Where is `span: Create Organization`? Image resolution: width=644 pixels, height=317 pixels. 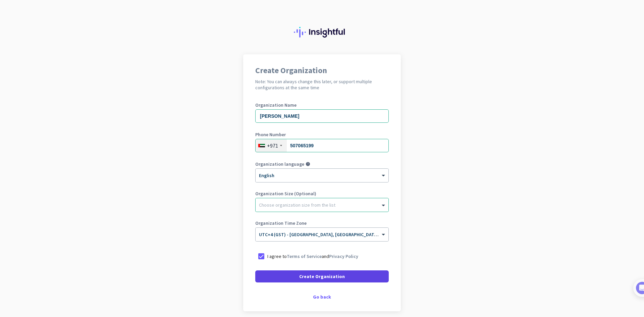
span: Create Organization is located at coordinates (322, 276).